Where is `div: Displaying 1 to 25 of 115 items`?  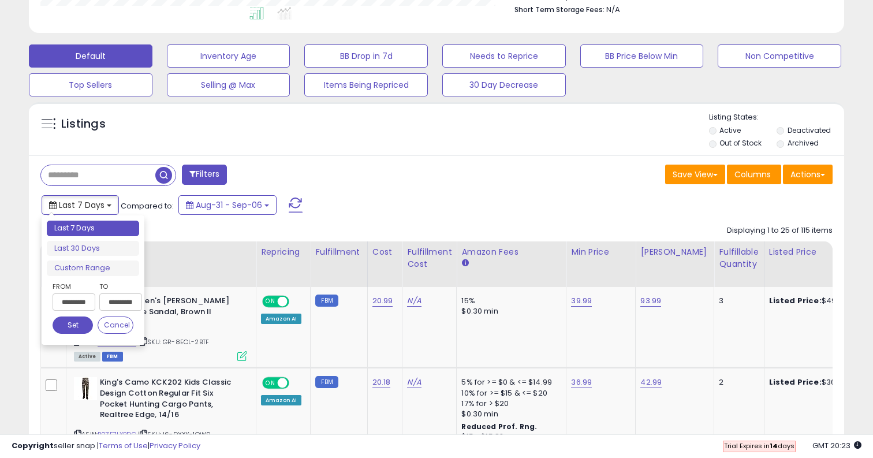 div: Displaying 1 to 25 of 115 items is located at coordinates (779, 230).